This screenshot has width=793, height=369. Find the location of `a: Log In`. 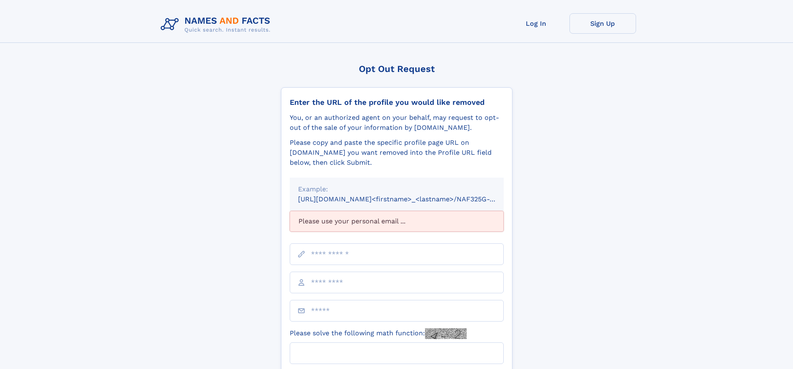

a: Log In is located at coordinates (536, 23).